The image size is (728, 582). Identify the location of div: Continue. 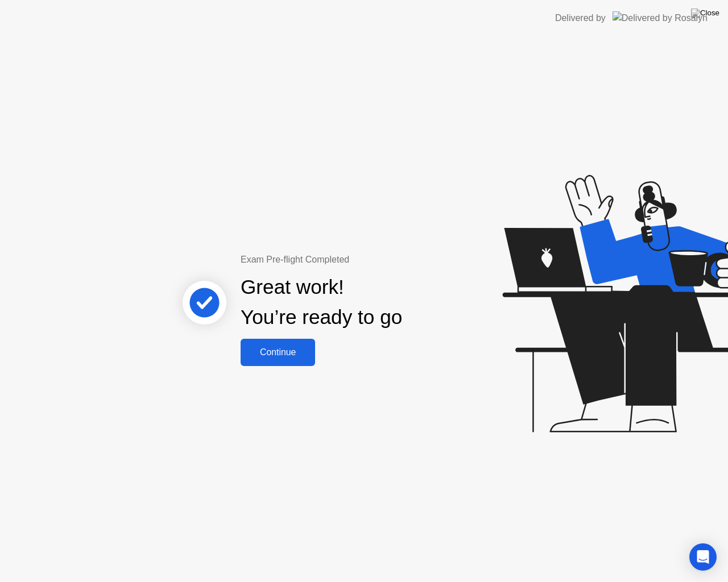
(278, 352).